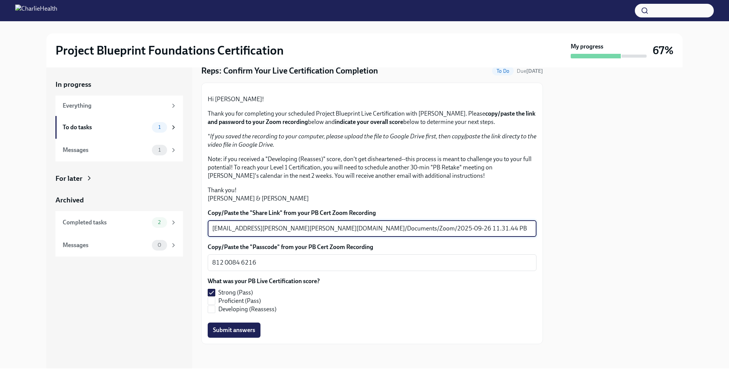 This screenshot has width=729, height=376. I want to click on span: Proficient (Pass), so click(239, 301).